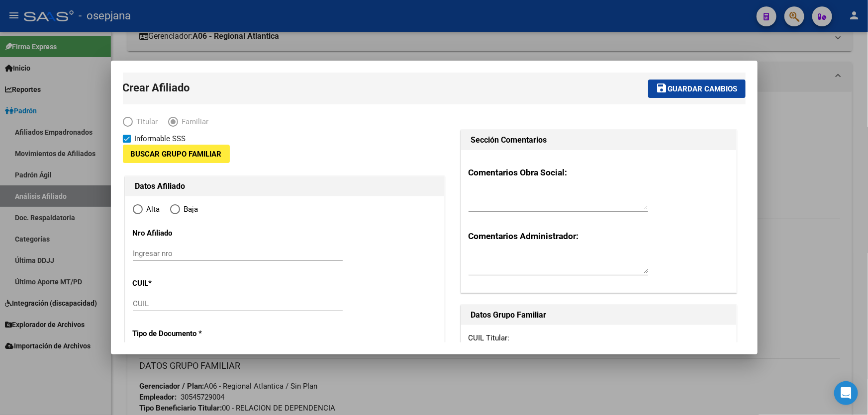  Describe the element at coordinates (703, 89) in the screenshot. I see `span: Guardar cambios` at that location.